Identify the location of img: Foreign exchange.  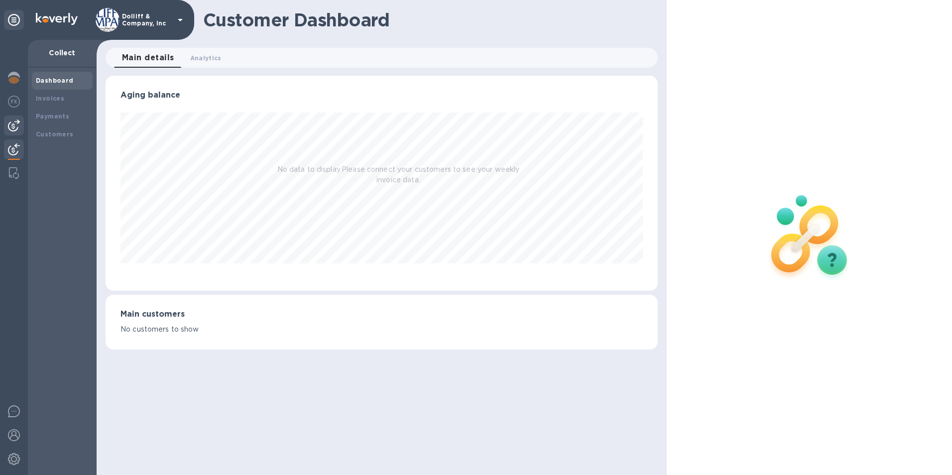
(14, 102).